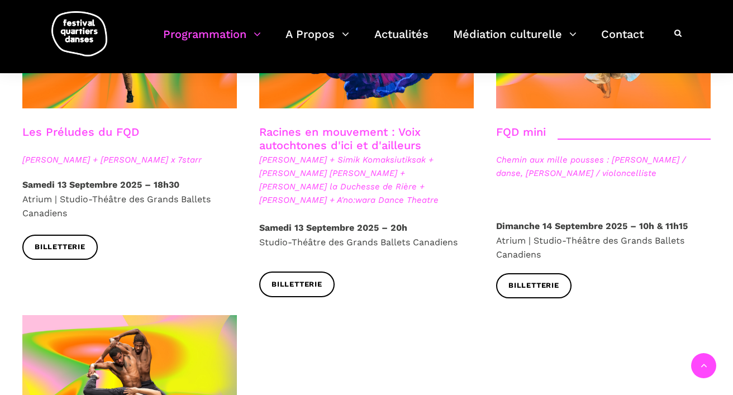  Describe the element at coordinates (521, 132) in the screenshot. I see `a: FQD mini` at that location.